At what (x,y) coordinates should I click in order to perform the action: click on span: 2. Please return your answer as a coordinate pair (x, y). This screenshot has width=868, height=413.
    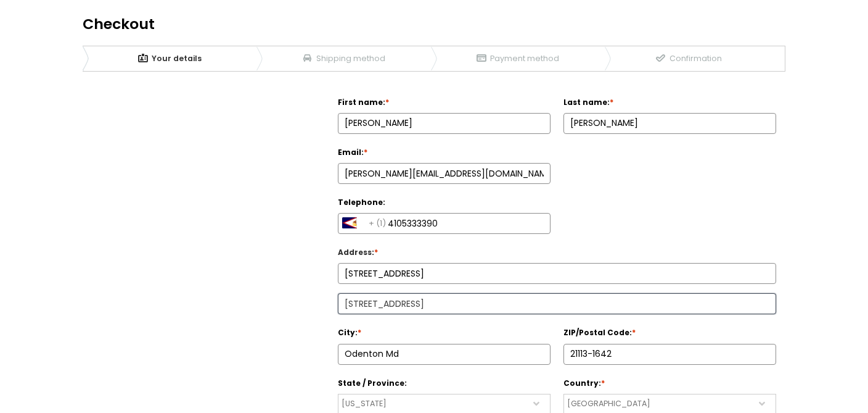
    Looking at the image, I should click on (308, 59).